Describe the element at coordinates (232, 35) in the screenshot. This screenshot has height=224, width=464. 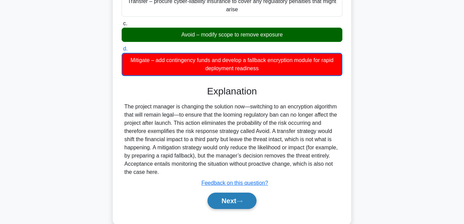
I see `div: Avoid – modify scope to remove exposure` at that location.